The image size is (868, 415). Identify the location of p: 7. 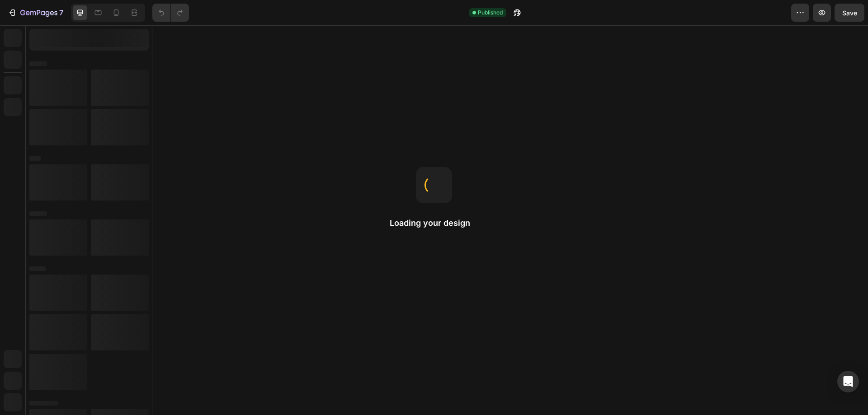
(61, 12).